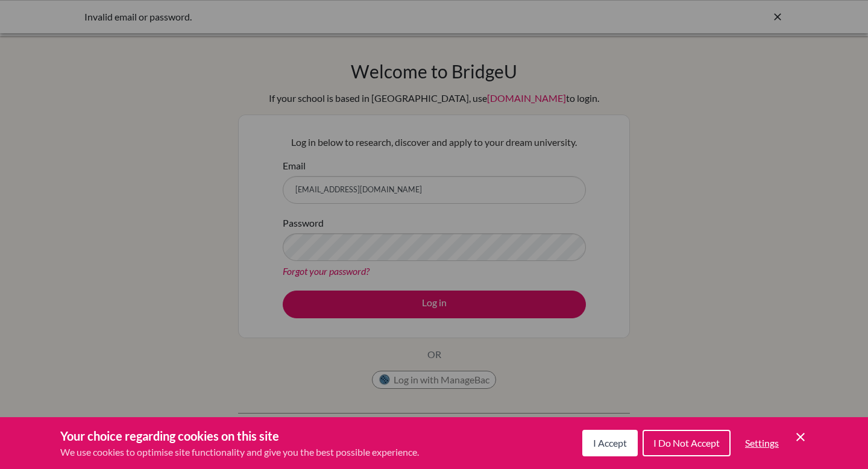  Describe the element at coordinates (762, 443) in the screenshot. I see `button: Settings` at that location.